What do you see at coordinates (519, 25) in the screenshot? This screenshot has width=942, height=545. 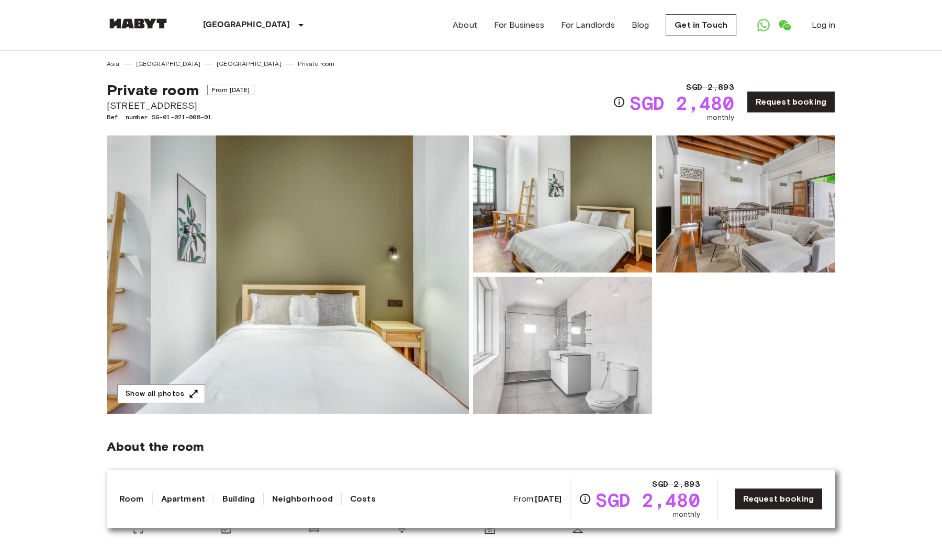 I see `a: For Business` at bounding box center [519, 25].